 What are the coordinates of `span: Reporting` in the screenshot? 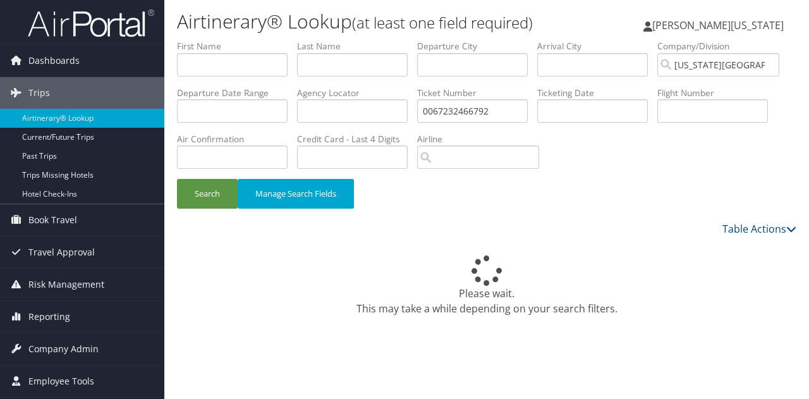 It's located at (49, 316).